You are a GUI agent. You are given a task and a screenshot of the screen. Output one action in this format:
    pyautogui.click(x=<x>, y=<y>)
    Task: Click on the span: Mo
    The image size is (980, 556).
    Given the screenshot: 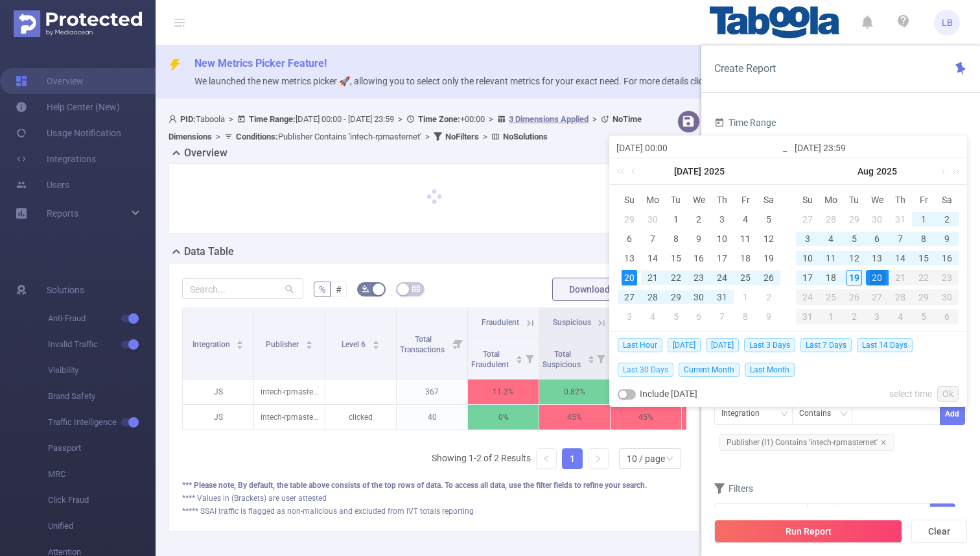 What is the action you would take?
    pyautogui.click(x=831, y=200)
    